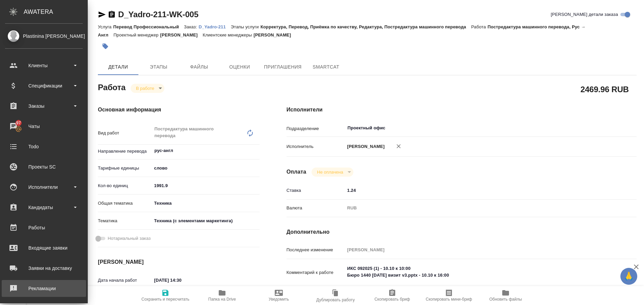 The height and width of the screenshot is (305, 644). Describe the element at coordinates (44, 248) in the screenshot. I see `div: Входящие заявки` at that location.